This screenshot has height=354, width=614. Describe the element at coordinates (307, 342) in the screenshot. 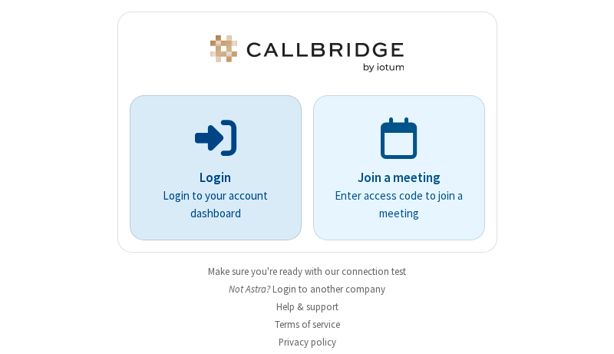

I see `a: Privacy policy` at that location.